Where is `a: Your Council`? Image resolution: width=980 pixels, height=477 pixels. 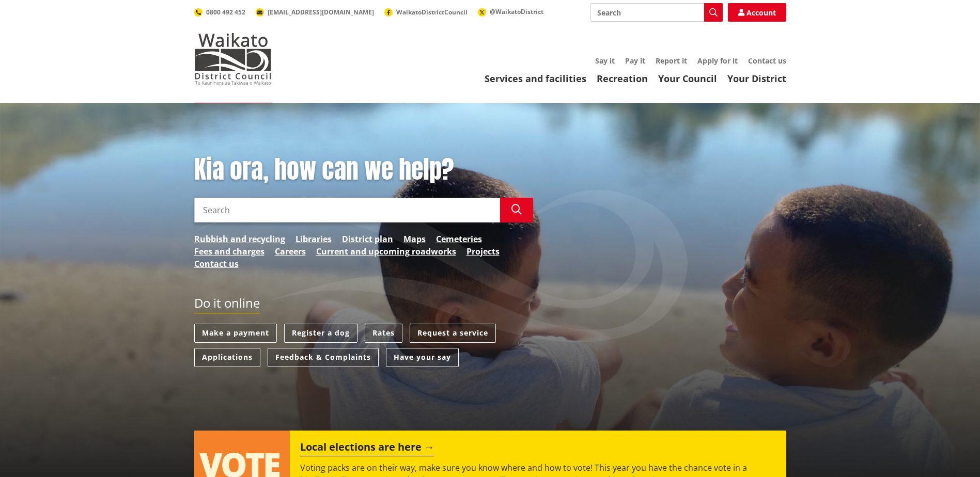 a: Your Council is located at coordinates (688, 79).